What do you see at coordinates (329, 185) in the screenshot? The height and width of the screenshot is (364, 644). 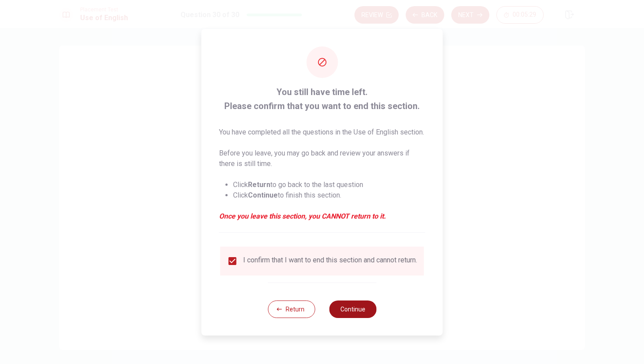 I see `li: Click to go back to the last question` at bounding box center [329, 185].